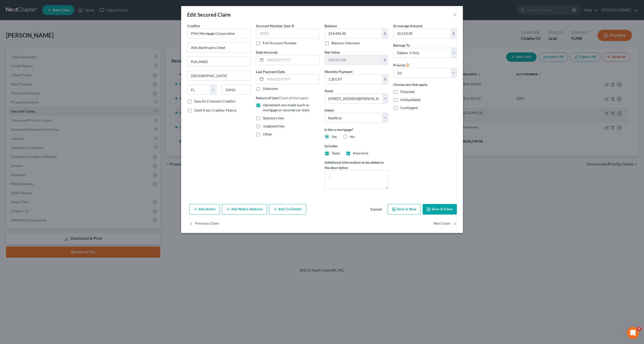  What do you see at coordinates (267, 134) in the screenshot?
I see `span: Other` at bounding box center [267, 134].